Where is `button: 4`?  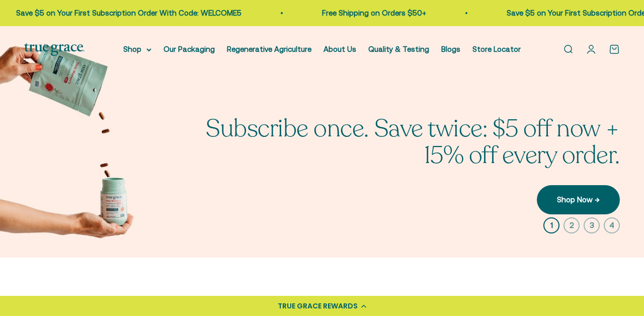 button: 4 is located at coordinates (612, 225).